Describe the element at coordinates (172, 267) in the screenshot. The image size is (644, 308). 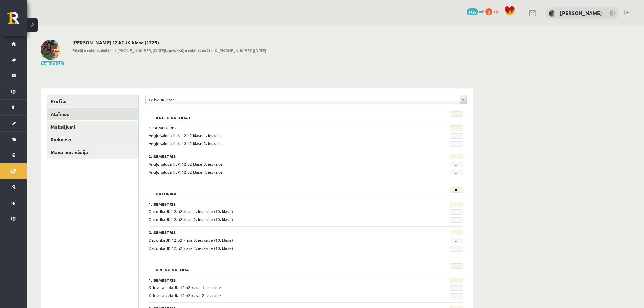
I see `h2: Krievu valoda` at that location.